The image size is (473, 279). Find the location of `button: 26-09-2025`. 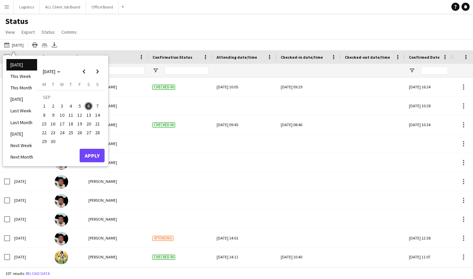

button: 26-09-2025 is located at coordinates (80, 133).